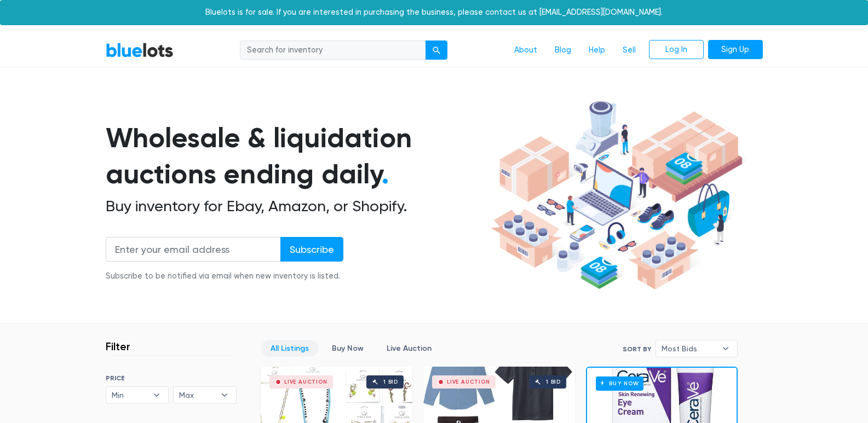 The width and height of the screenshot is (868, 423). I want to click on span: Most Bids, so click(689, 349).